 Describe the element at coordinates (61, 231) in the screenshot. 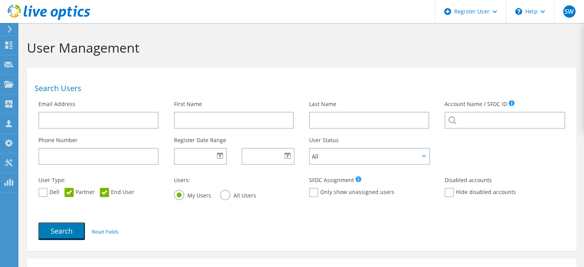

I see `button: Search` at that location.